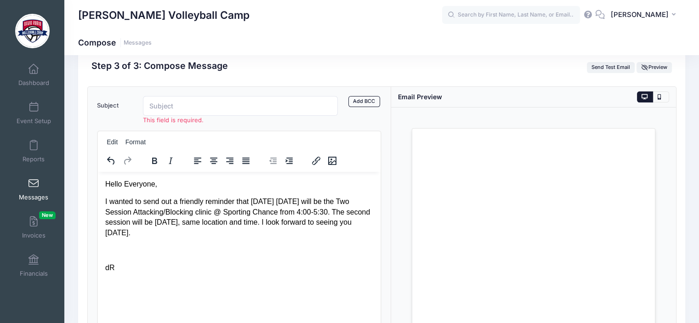 Image resolution: width=699 pixels, height=323 pixels. Describe the element at coordinates (34, 197) in the screenshot. I see `span: Messages` at that location.